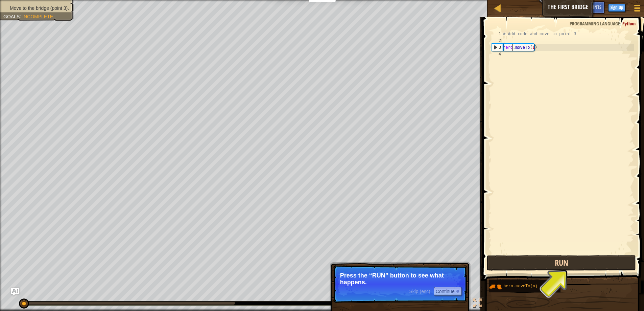 This screenshot has height=311, width=644. Describe the element at coordinates (420, 291) in the screenshot. I see `span: Skip (esc)` at that location.